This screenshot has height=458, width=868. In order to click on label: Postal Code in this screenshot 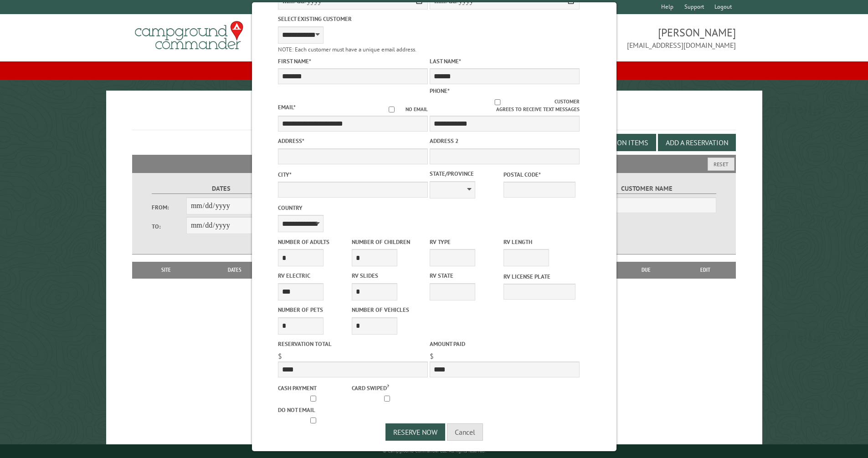, I will do `click(540, 174)`.